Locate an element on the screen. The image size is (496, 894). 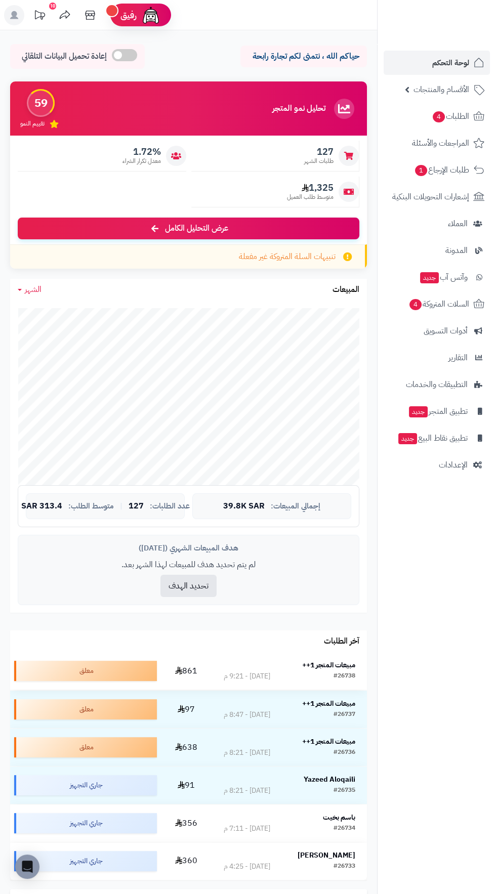
div: #26736 is located at coordinates (344, 753).